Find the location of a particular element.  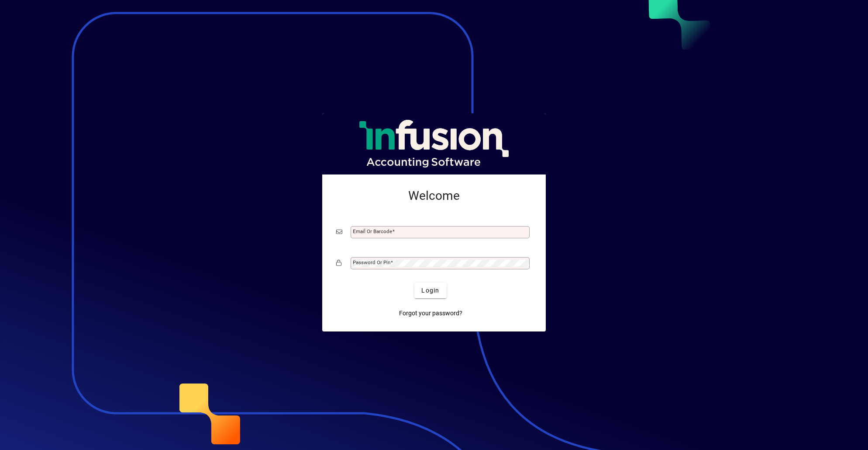

h2: Welcome is located at coordinates (434, 196).